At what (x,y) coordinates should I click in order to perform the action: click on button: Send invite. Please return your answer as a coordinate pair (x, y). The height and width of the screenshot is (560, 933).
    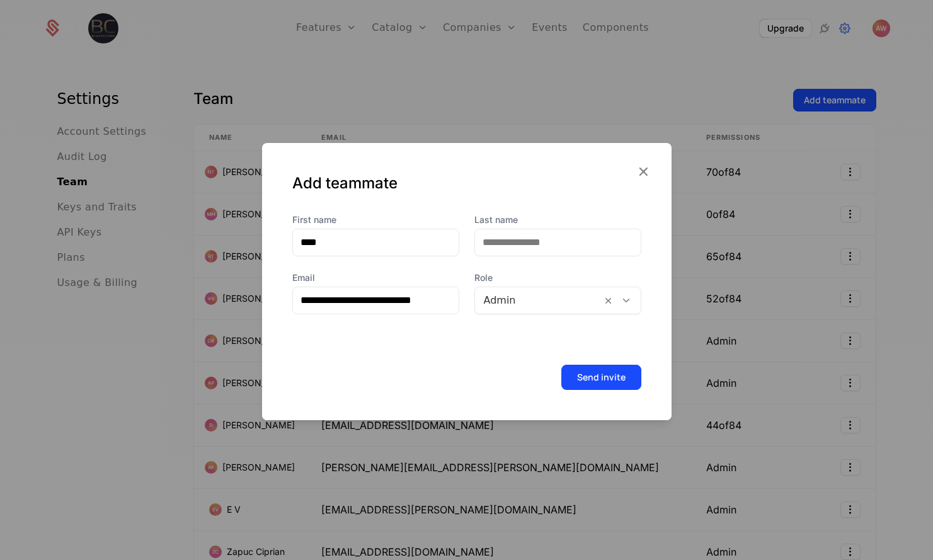
    Looking at the image, I should click on (601, 377).